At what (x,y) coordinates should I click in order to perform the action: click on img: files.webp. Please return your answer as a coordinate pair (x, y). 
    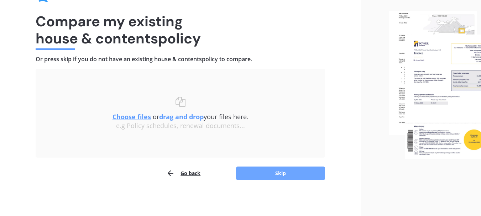
    Looking at the image, I should click on (435, 85).